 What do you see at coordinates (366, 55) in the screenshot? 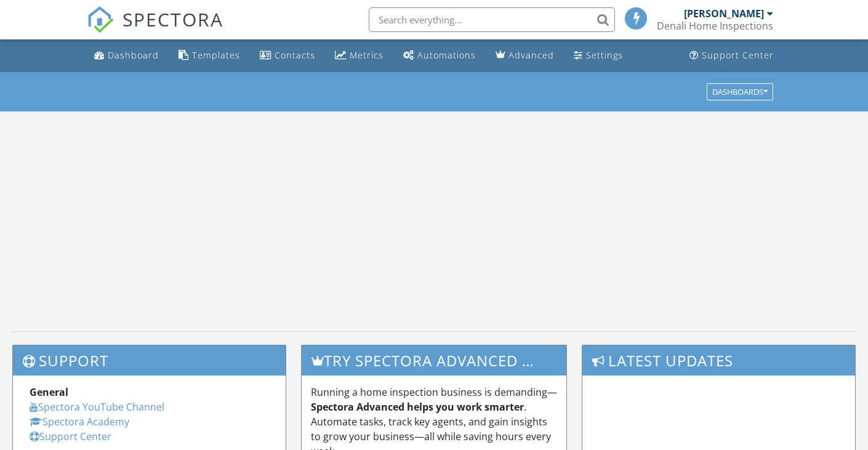
I see `div: Metrics` at bounding box center [366, 55].